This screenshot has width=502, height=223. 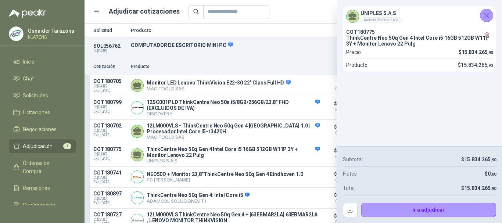 What do you see at coordinates (42, 62) in the screenshot?
I see `a: Inicio` at bounding box center [42, 62].